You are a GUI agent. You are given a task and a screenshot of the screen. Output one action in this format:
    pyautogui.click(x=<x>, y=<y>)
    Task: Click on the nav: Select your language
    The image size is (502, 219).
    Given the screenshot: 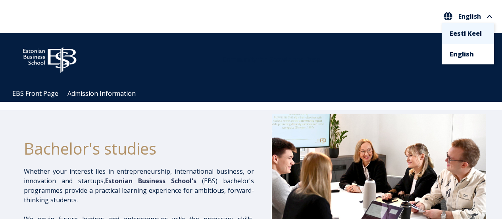 What is the action you would take?
    pyautogui.click(x=468, y=16)
    